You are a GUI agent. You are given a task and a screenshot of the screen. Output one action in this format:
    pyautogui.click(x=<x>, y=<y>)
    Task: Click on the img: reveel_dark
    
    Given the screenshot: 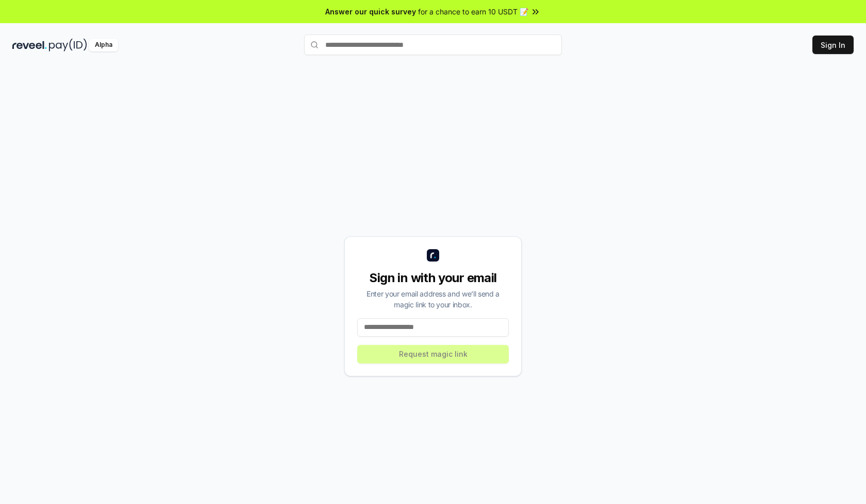 What is the action you would take?
    pyautogui.click(x=30, y=45)
    